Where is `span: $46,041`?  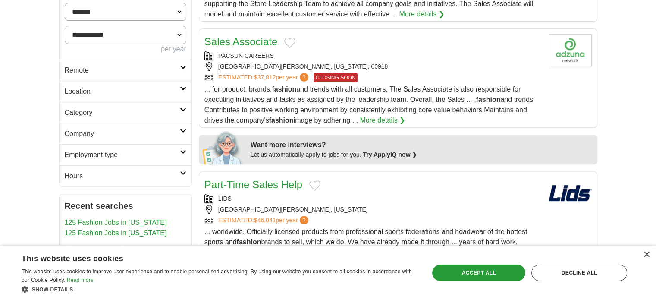 span: $46,041 is located at coordinates (265, 220).